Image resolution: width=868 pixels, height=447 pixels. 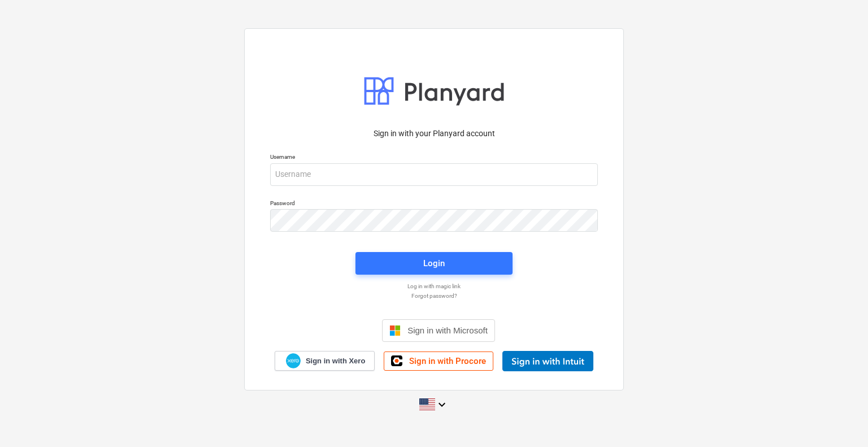 I want to click on img: Microsoft logo, so click(x=395, y=331).